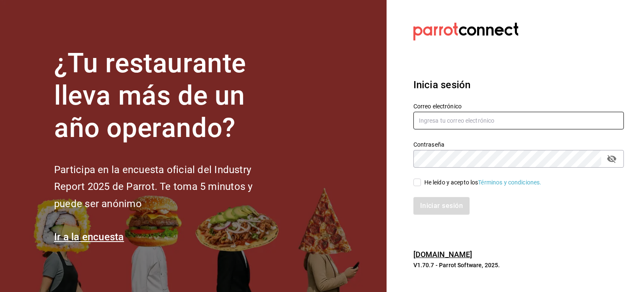  I want to click on div: He leído y acepto los, so click(483, 182).